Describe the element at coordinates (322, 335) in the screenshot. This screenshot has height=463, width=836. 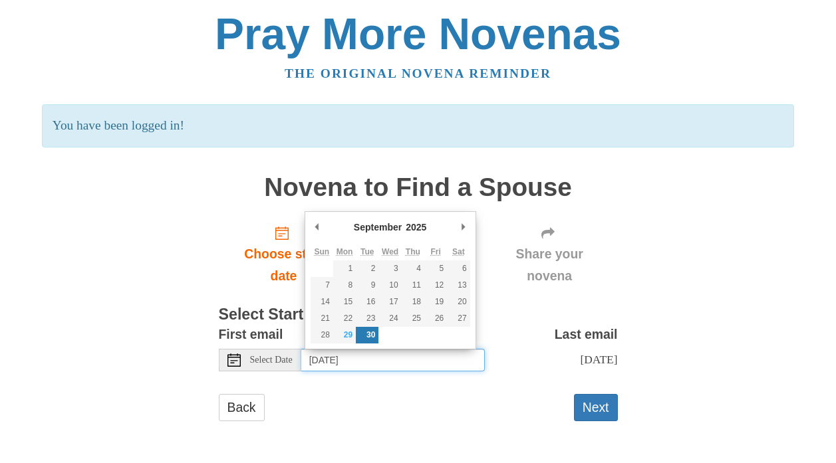
I see `button: 28` at that location.